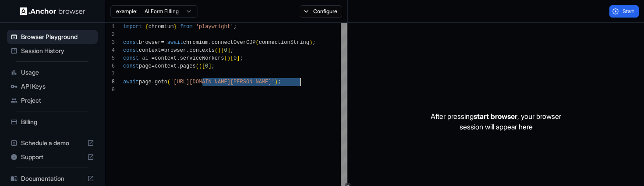 This screenshot has width=644, height=186. Describe the element at coordinates (57, 72) in the screenshot. I see `span: Usage` at that location.